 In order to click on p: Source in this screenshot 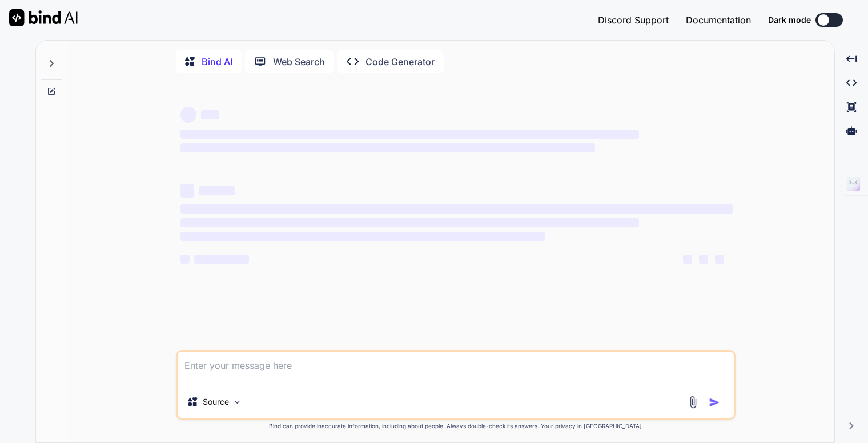, I will do `click(216, 402)`.